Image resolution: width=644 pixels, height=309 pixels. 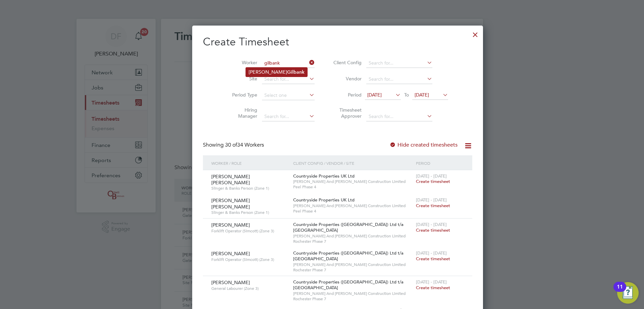 I want to click on div: 11, so click(x=620, y=291).